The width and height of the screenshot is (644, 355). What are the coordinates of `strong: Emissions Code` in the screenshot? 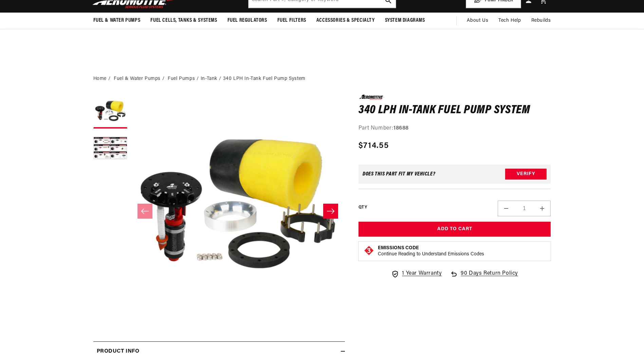 It's located at (398, 248).